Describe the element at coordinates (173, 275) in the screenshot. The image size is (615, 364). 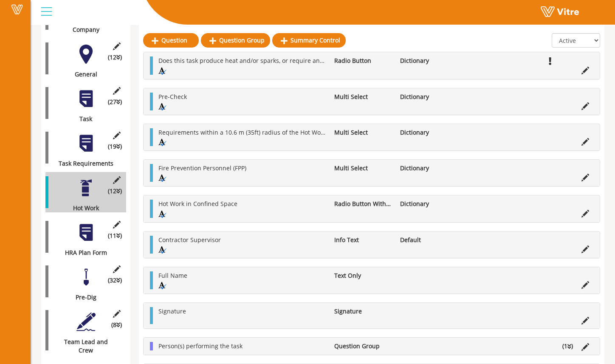
I see `span: Full Name` at that location.